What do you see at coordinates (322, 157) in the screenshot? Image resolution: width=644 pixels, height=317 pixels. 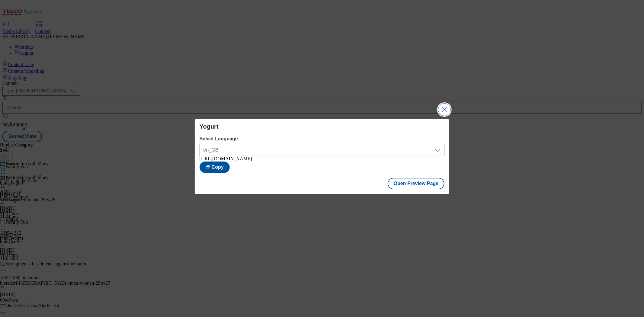 I see `div: Modal` at bounding box center [322, 157].